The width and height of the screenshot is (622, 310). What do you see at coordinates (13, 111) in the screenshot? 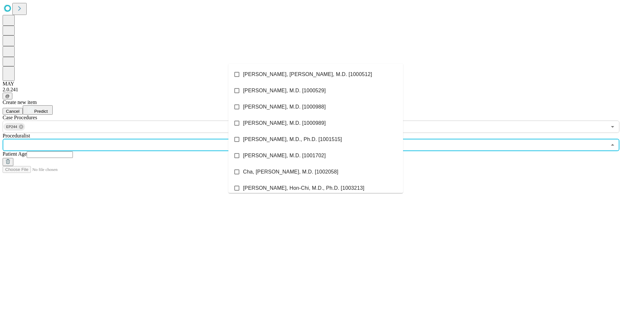
I see `span: Cancel` at bounding box center [13, 111].